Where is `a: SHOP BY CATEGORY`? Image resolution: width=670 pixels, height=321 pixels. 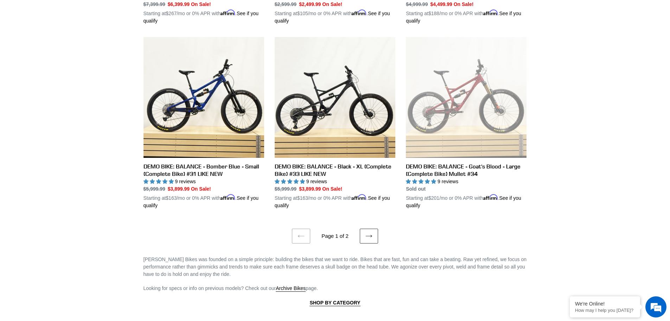
a: SHOP BY CATEGORY is located at coordinates (335, 303).